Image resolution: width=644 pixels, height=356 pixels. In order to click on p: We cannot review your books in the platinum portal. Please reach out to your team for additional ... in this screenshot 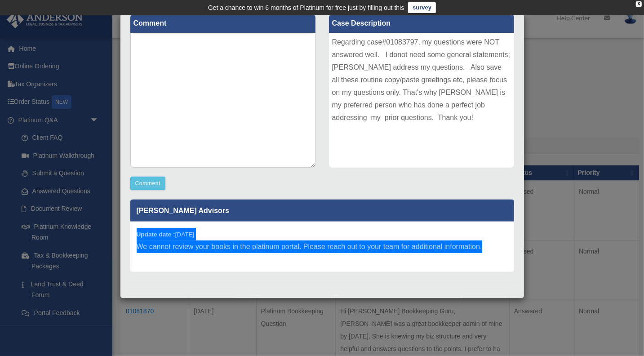, I will do `click(323, 247)`.